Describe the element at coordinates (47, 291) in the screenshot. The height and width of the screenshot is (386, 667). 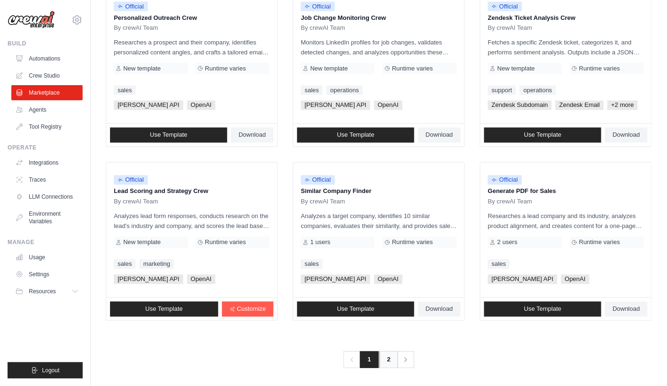
I see `button: Resources` at that location.